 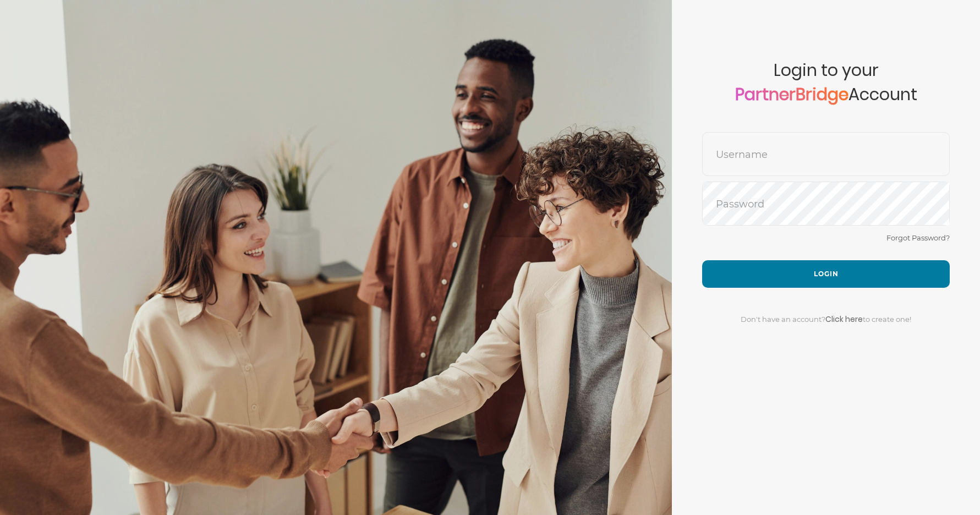 What do you see at coordinates (826, 96) in the screenshot?
I see `span: Login to your Account` at bounding box center [826, 96].